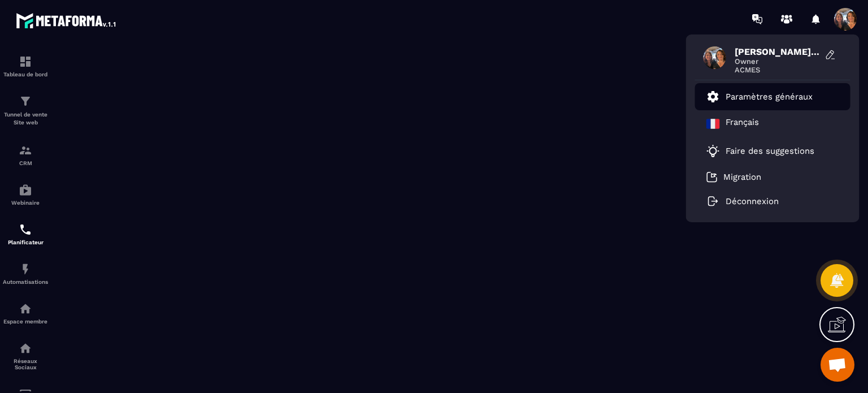  What do you see at coordinates (25, 274) in the screenshot?
I see `a: automationsautomationsAutomatisations` at bounding box center [25, 274].